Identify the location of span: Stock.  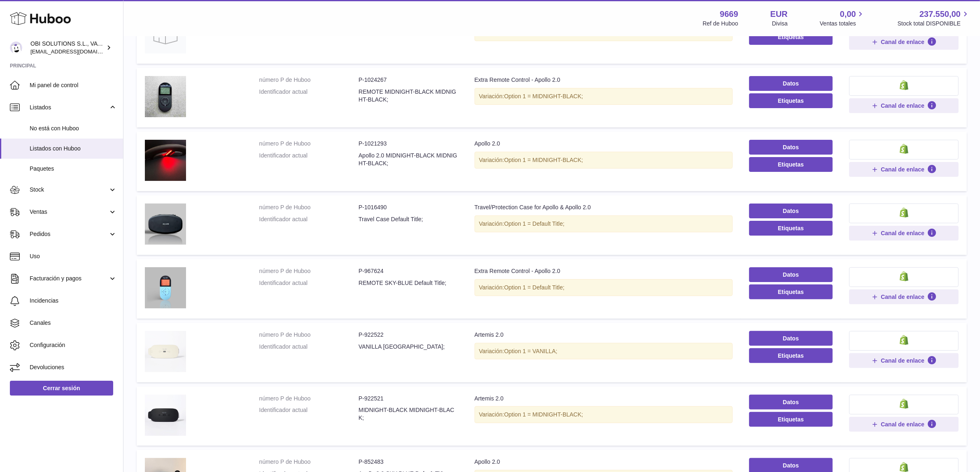
(68, 189).